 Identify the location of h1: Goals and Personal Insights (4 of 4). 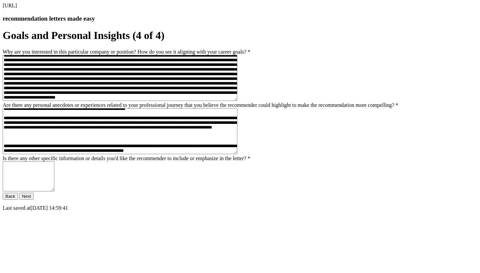
(240, 35).